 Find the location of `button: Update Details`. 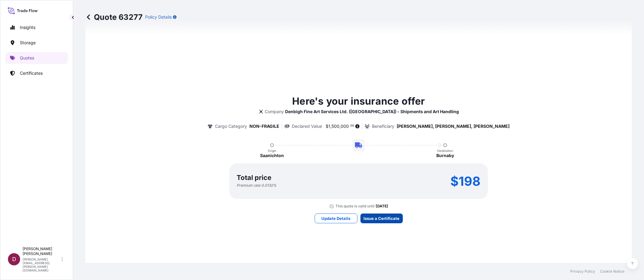

button: Update Details is located at coordinates (336, 218).